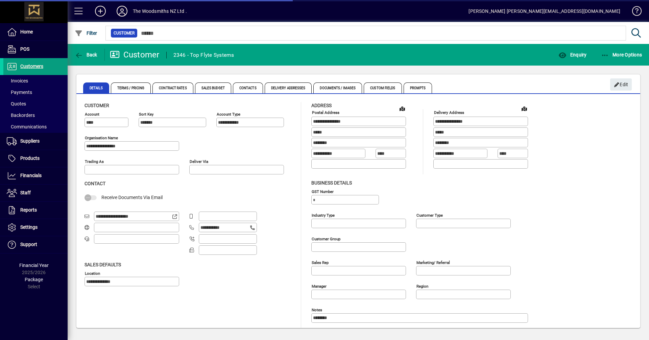 This screenshot has width=649, height=340. What do you see at coordinates (34, 280) in the screenshot?
I see `span: Package` at bounding box center [34, 280].